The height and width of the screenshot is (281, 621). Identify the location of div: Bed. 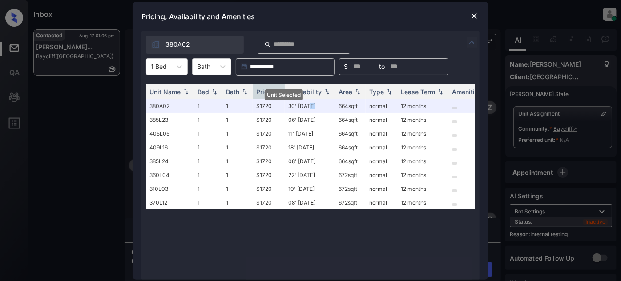
(203, 92).